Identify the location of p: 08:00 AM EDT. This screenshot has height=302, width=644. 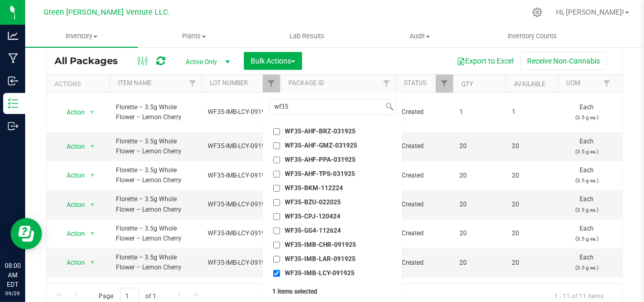
(13, 275).